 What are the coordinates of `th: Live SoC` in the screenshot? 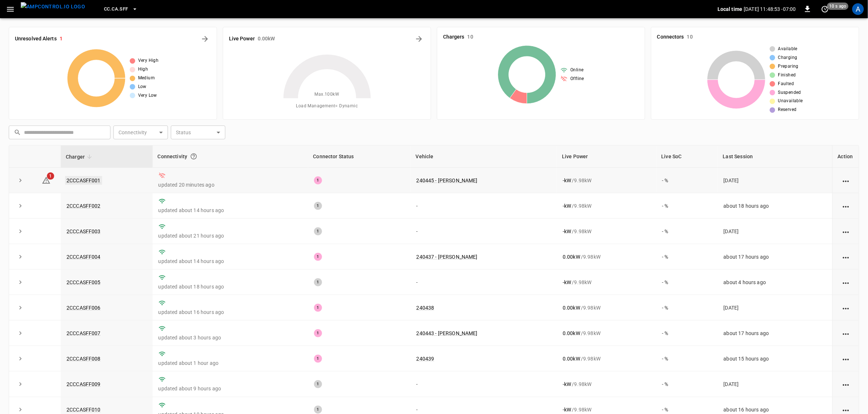 It's located at (687, 156).